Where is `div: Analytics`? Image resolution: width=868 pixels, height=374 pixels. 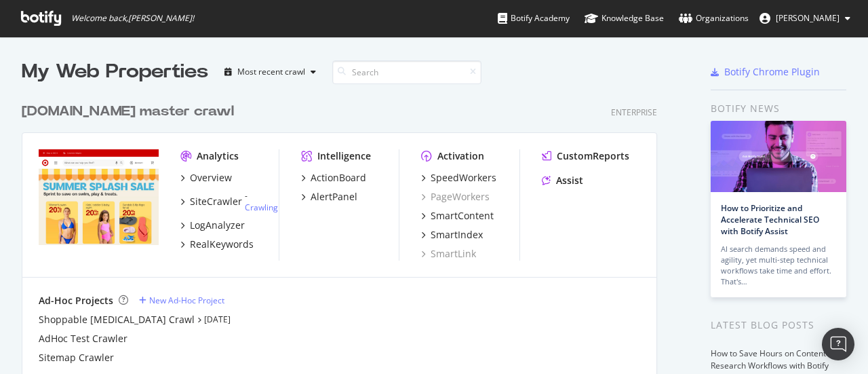
div: Analytics is located at coordinates (218, 156).